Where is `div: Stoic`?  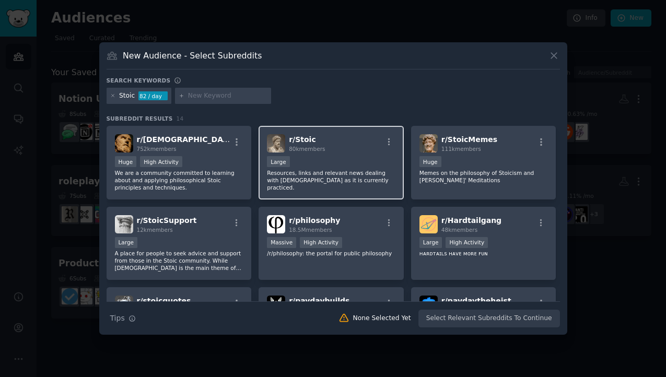 div: Stoic is located at coordinates (127, 96).